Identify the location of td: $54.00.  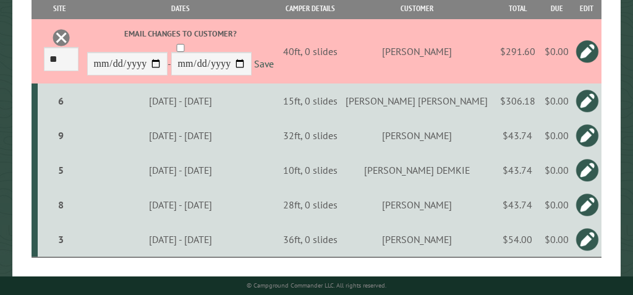
(517, 239).